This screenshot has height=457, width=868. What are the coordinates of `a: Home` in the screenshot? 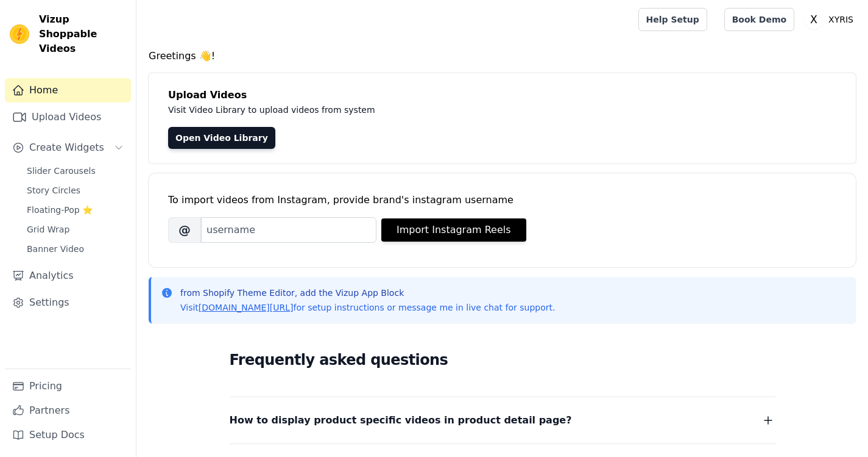 It's located at (67, 90).